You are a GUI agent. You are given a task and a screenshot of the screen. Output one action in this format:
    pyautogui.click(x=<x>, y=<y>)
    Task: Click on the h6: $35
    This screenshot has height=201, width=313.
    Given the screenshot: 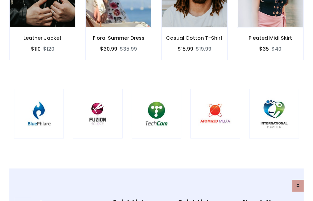 What is the action you would take?
    pyautogui.click(x=264, y=49)
    